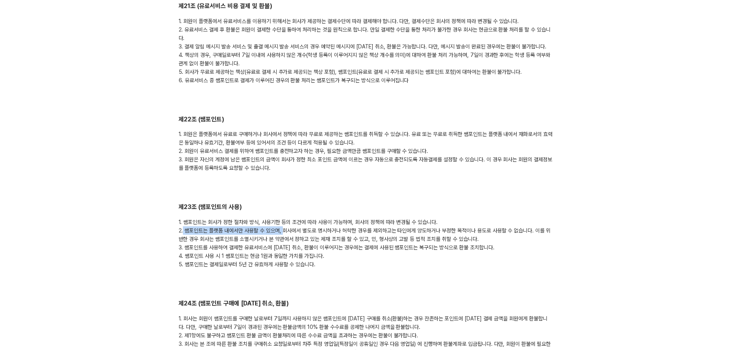 The image size is (732, 350). I want to click on div: 1. 회원이 플랫폼에서 유료서비스를 이용하기 위해서는 회사가 제공하는 결제수단에 따라 결제해야 합니다. 다만, 결제수단은 회사의 정책에 따라 변경될 수 있습니다. 2. 유료서..., so click(366, 51).